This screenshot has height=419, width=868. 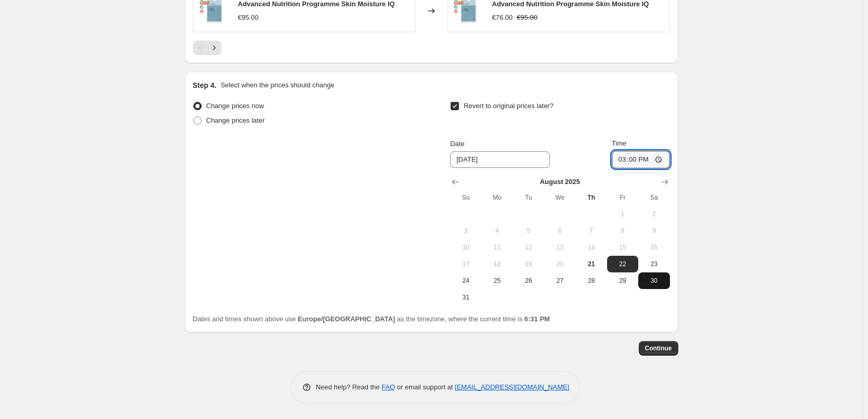 I want to click on button: Sunday August 31 2025, so click(x=466, y=298).